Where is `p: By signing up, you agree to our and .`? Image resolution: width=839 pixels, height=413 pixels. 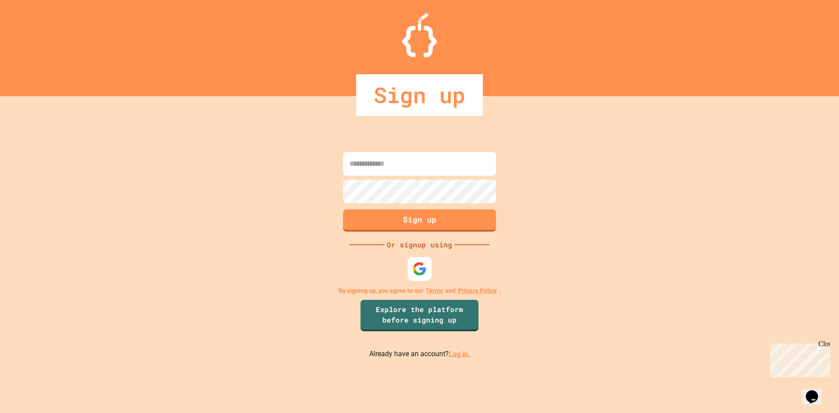 p: By signing up, you agree to our and . is located at coordinates (420, 291).